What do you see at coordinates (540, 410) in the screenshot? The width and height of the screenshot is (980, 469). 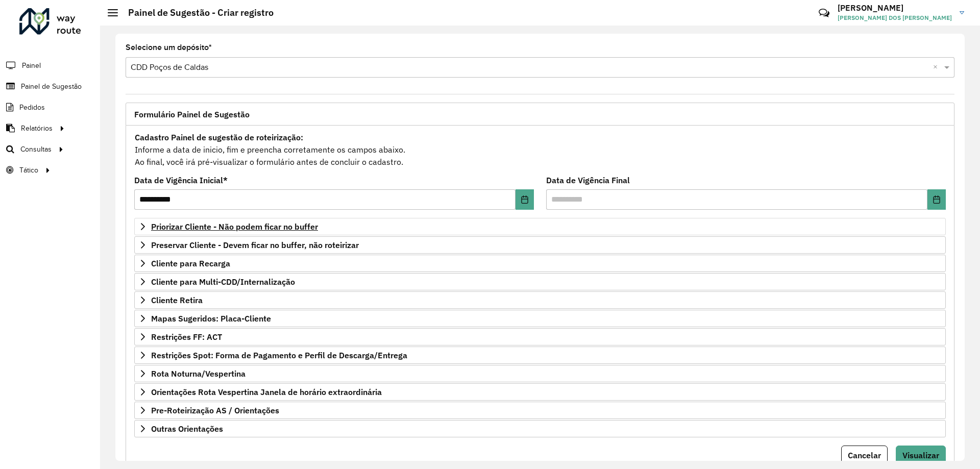 I see `a: Pre-Roteirização AS / Orientações` at bounding box center [540, 410].